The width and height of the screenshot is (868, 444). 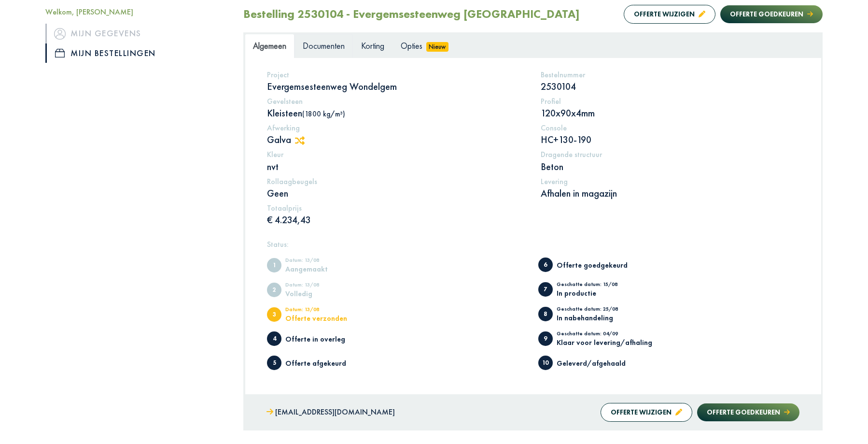 I want to click on span: Geleverd/afgehaald, so click(x=546, y=363).